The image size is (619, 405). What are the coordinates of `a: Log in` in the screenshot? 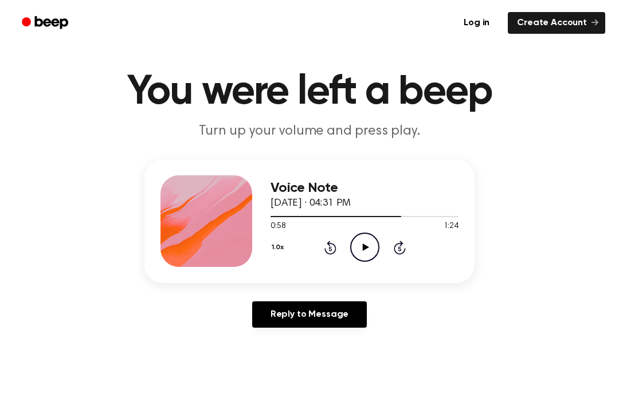 It's located at (476, 23).